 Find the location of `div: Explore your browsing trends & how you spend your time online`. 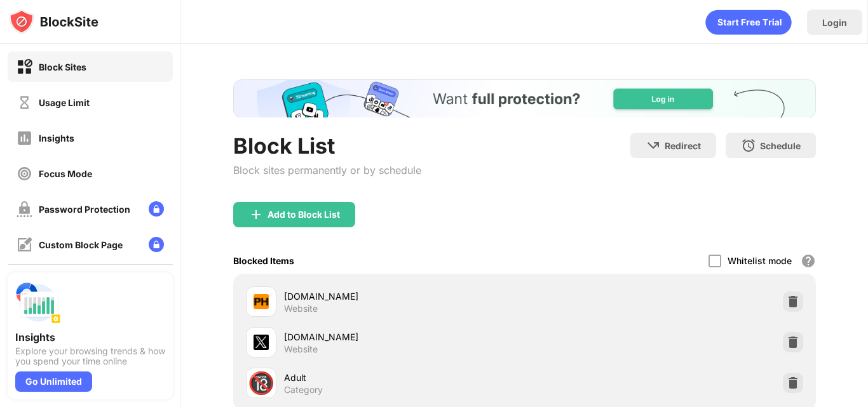

div: Explore your browsing trends & how you spend your time online is located at coordinates (90, 356).